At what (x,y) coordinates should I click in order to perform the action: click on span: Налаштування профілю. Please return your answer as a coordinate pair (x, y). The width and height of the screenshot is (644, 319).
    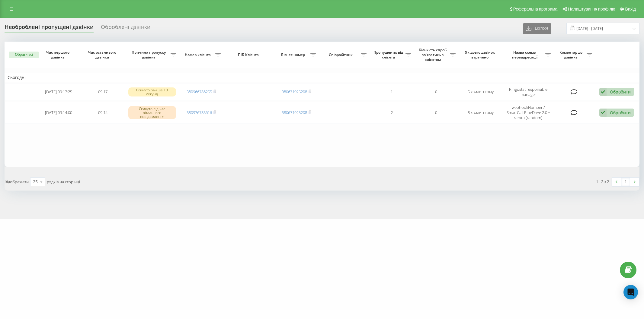
    Looking at the image, I should click on (592, 9).